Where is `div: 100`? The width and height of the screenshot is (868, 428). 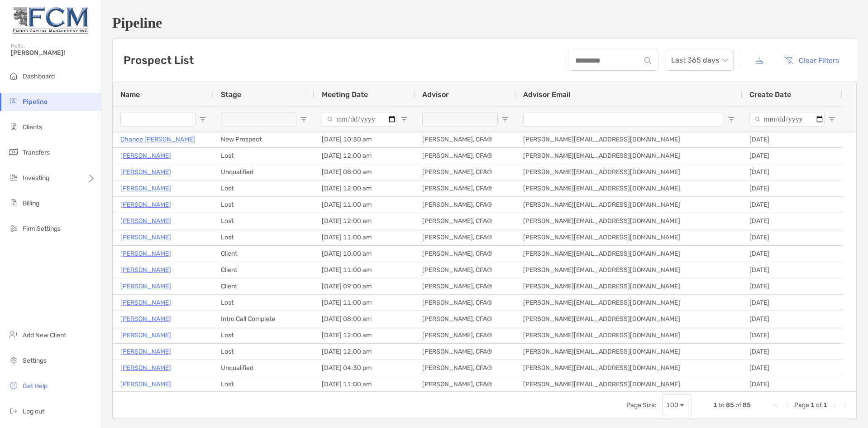
div: 100 is located at coordinates (672, 405).